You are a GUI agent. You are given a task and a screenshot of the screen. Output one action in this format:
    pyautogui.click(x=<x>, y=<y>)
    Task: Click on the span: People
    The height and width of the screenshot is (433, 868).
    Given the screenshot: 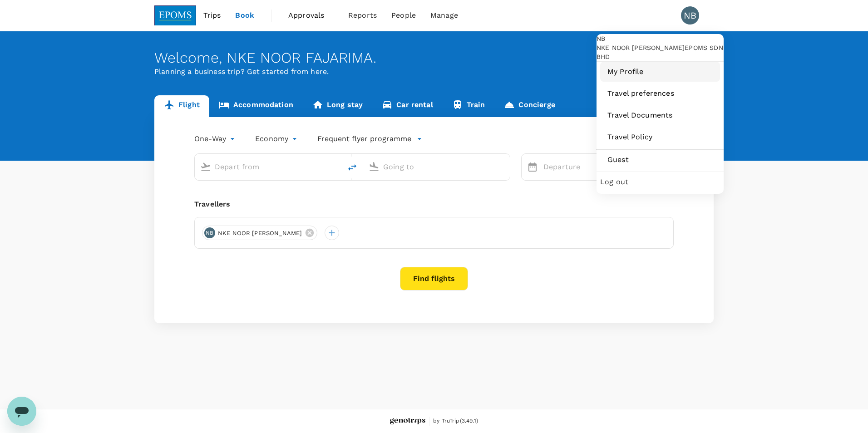 What is the action you would take?
    pyautogui.click(x=403, y=16)
    